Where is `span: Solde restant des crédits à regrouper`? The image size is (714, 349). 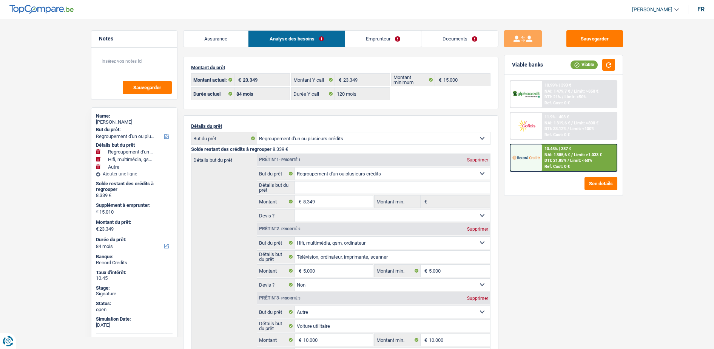 span: Solde restant des crédits à regrouper is located at coordinates (231, 149).